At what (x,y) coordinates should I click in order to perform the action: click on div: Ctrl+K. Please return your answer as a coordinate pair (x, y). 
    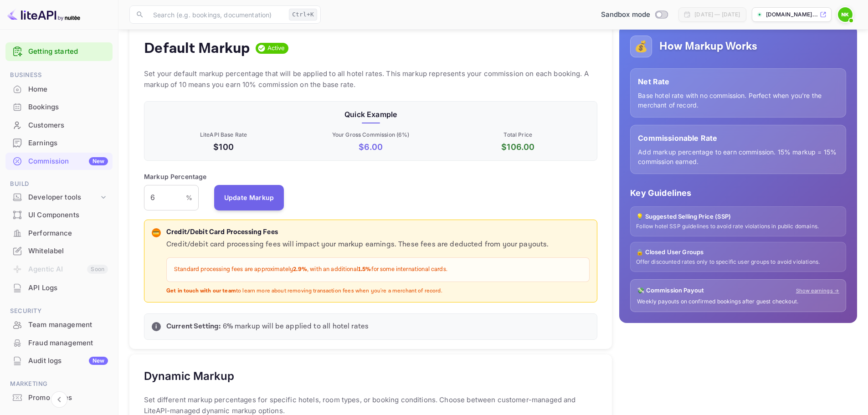
    Looking at the image, I should click on (303, 14).